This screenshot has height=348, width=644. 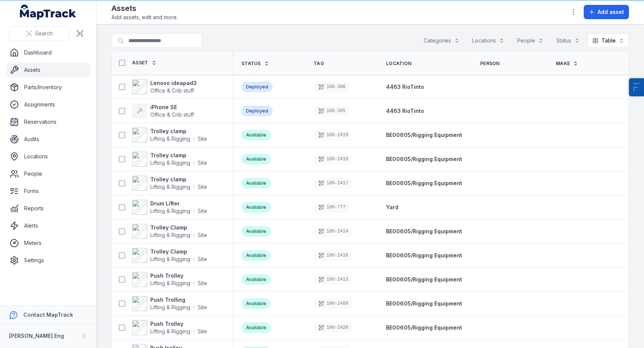 What do you see at coordinates (255, 64) in the screenshot?
I see `a: Status` at bounding box center [255, 64].